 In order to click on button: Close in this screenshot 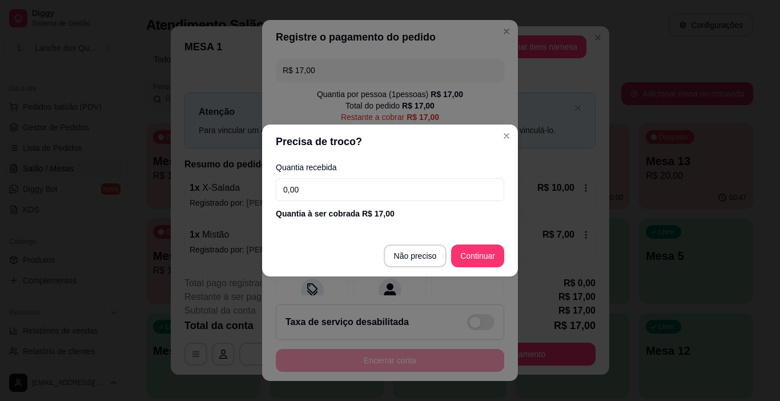, I will do `click(506, 136)`.